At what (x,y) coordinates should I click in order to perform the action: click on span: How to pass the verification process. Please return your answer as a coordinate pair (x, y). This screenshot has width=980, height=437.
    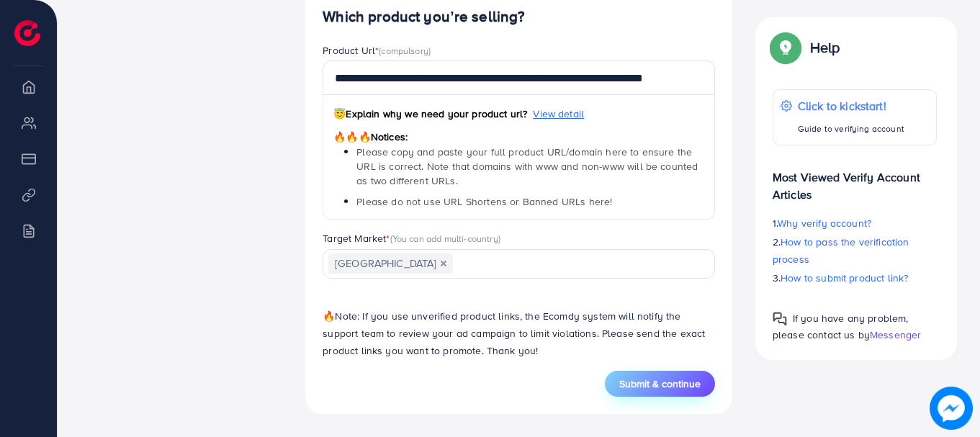
    Looking at the image, I should click on (841, 250).